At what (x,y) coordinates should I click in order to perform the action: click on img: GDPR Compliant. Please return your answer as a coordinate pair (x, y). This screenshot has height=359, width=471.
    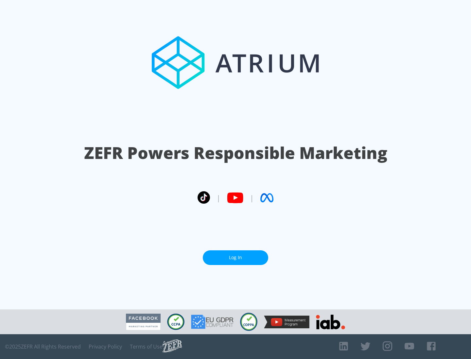
    Looking at the image, I should click on (212, 322).